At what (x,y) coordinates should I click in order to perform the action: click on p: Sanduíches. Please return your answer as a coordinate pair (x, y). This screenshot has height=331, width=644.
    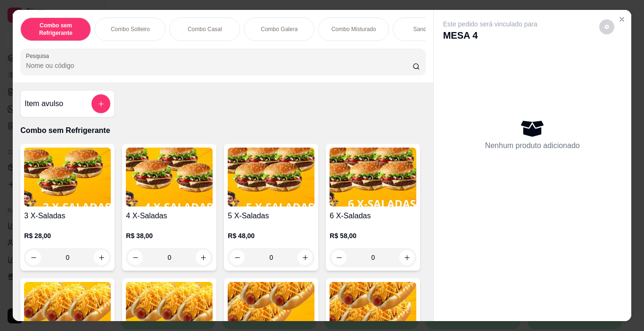
    Looking at the image, I should click on (428, 29).